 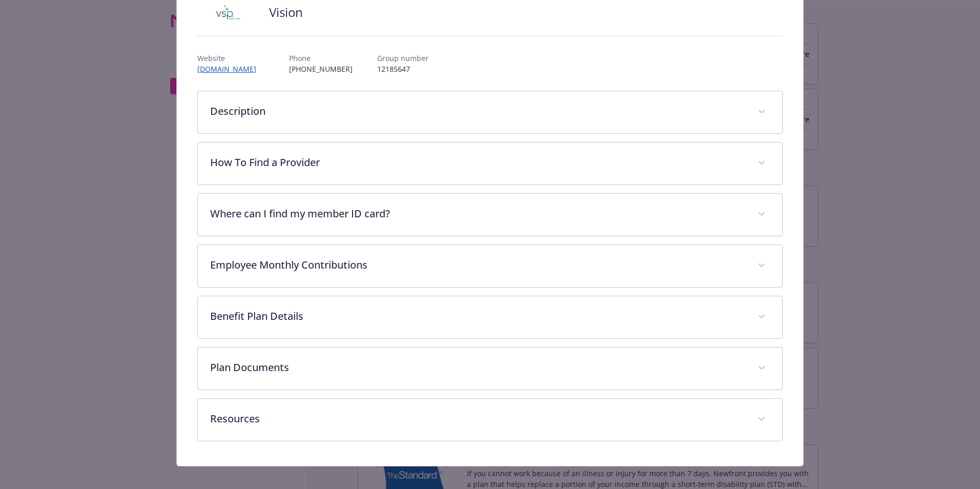 I want to click on h2: Vision, so click(x=286, y=12).